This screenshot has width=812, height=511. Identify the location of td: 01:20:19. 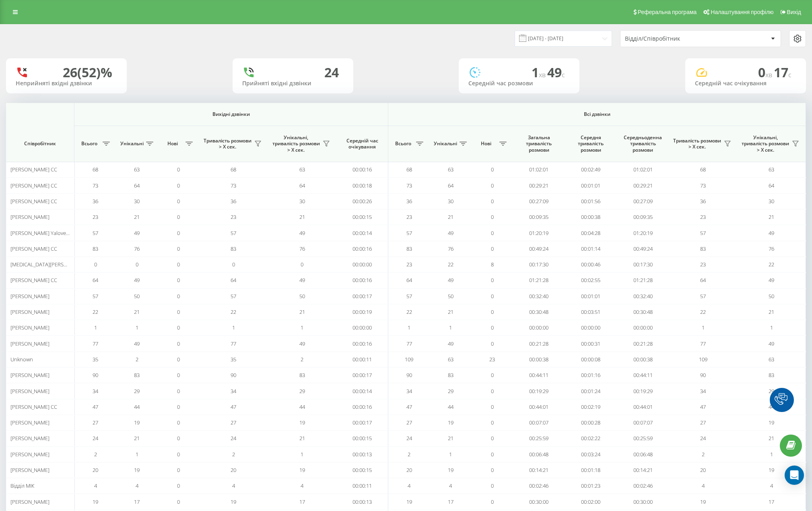
(643, 233).